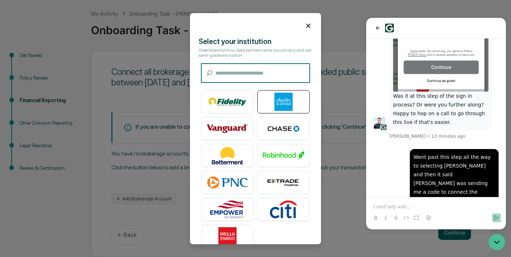 The image size is (511, 257). Describe the element at coordinates (9, 9) in the screenshot. I see `button: Open customer support` at that location.